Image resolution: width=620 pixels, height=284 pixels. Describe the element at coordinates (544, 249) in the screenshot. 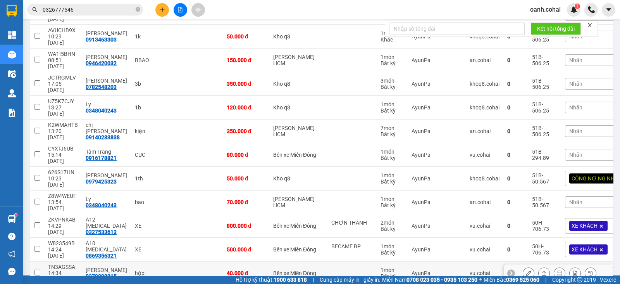

I see `div: 50H-706.73` at that location.